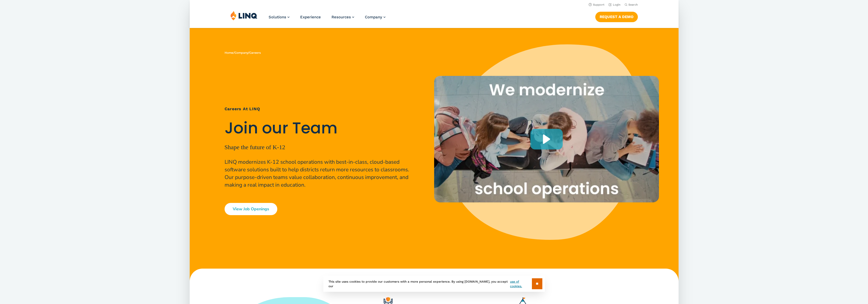 The image size is (868, 304). What do you see at coordinates (319, 147) in the screenshot?
I see `p: Shape the future of K-12` at bounding box center [319, 147].